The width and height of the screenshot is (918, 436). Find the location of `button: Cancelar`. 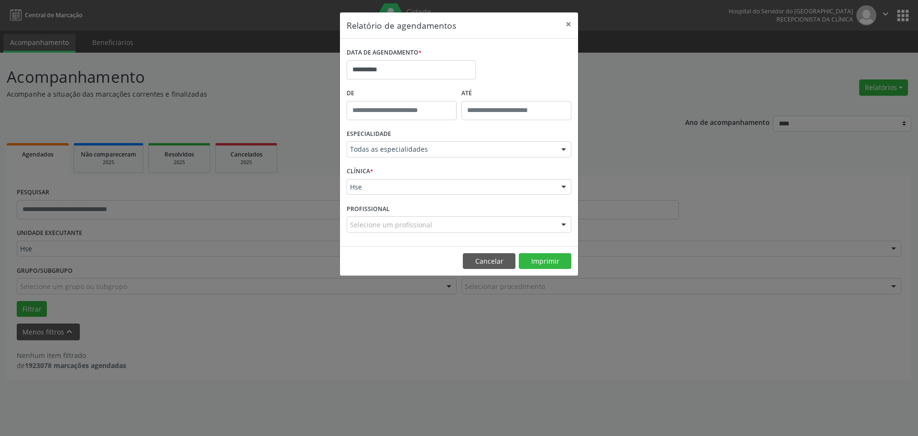

button: Cancelar is located at coordinates (489, 261).